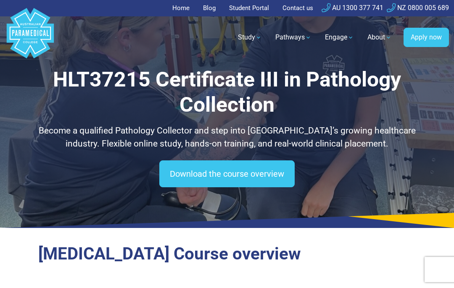  I want to click on a: About, so click(379, 37).